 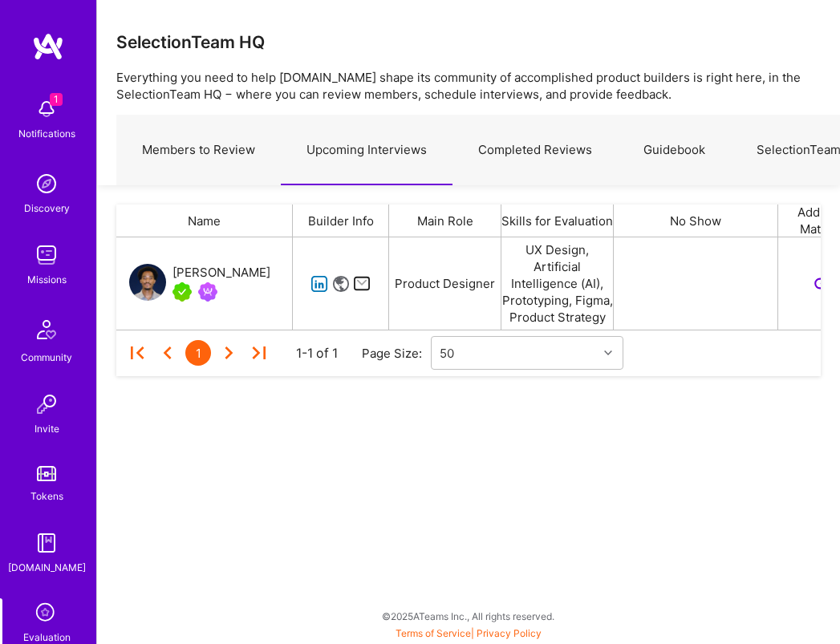 What do you see at coordinates (396, 353) in the screenshot?
I see `div: Page Size:` at bounding box center [396, 353].